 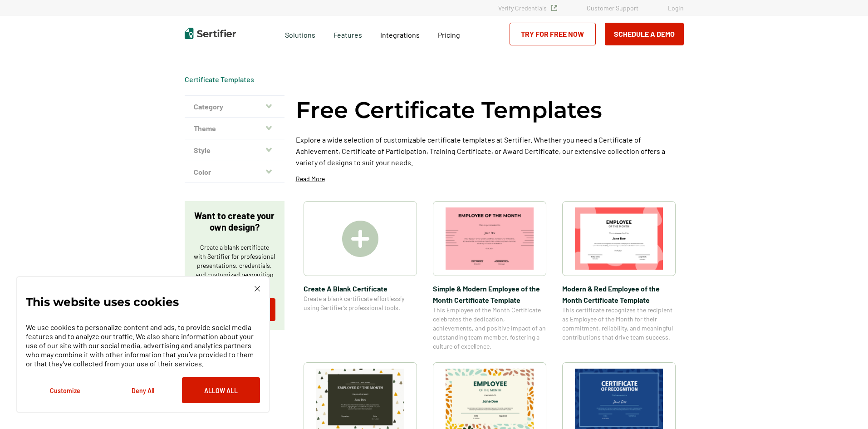 What do you see at coordinates (644, 34) in the screenshot?
I see `a: Schedule a Demo` at bounding box center [644, 34].